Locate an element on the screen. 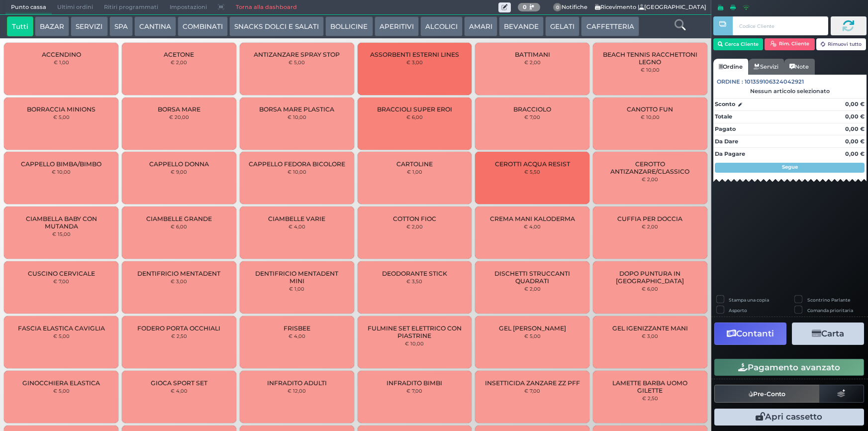  span: CREMA MANI KALODERMA is located at coordinates (532, 218).